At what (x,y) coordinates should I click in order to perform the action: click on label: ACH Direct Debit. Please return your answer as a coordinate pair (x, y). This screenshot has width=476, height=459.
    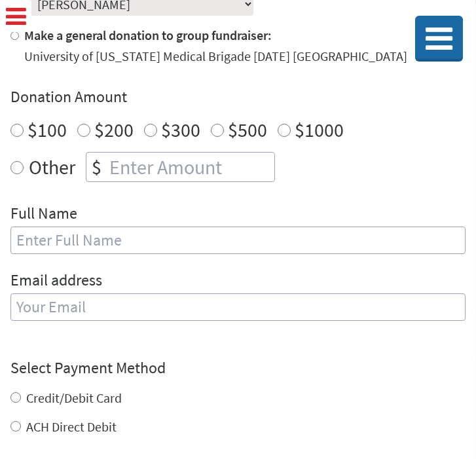
    Looking at the image, I should click on (71, 427).